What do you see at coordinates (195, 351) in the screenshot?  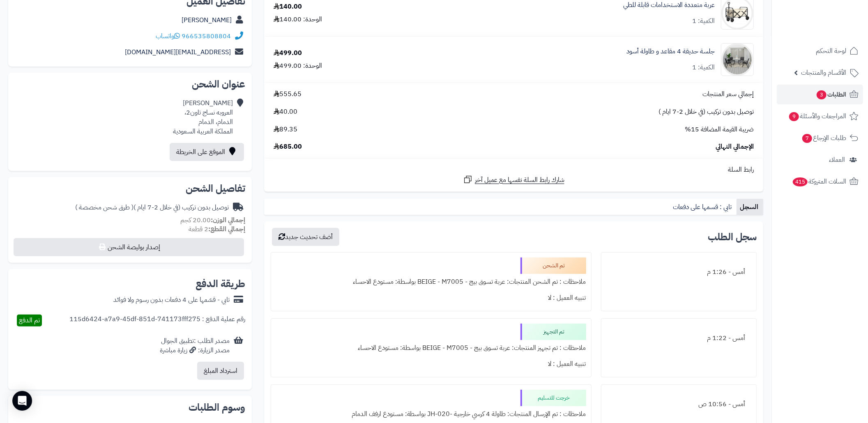 I see `div: مصدر الزيارة: زيارة مباشرة` at bounding box center [195, 351].